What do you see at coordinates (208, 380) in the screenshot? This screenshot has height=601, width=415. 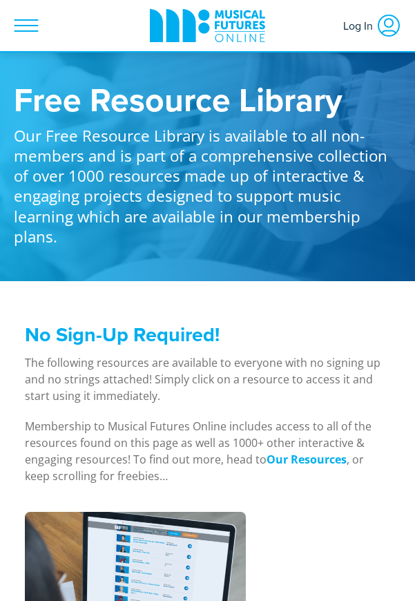 I see `p: The following resources are available to everyone with no signing up and no strings attached! Sim...` at bounding box center [208, 380].